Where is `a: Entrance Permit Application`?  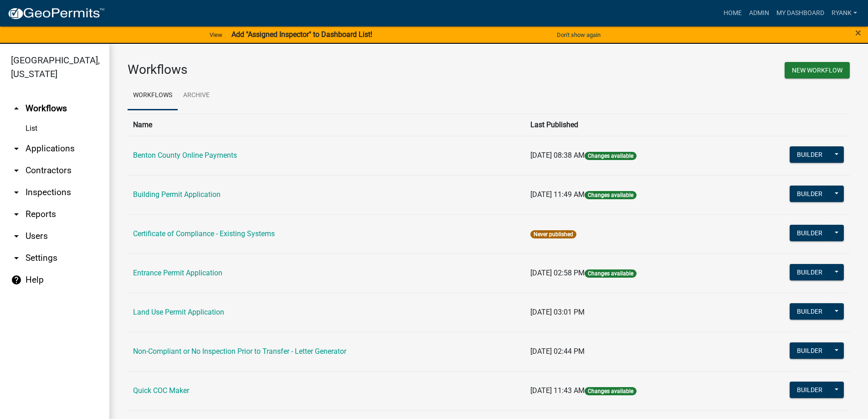 a: Entrance Permit Application is located at coordinates (178, 273).